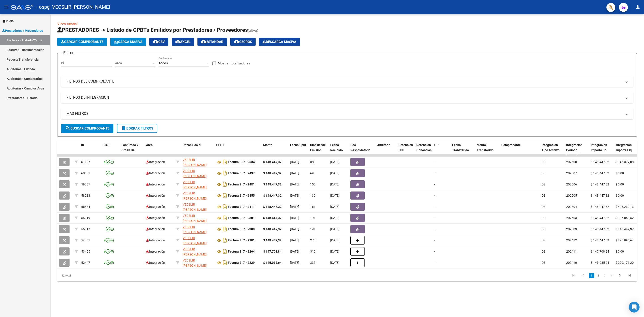 The width and height of the screenshot is (644, 317). I want to click on strong: Factura B: 7 - 2534, so click(241, 162).